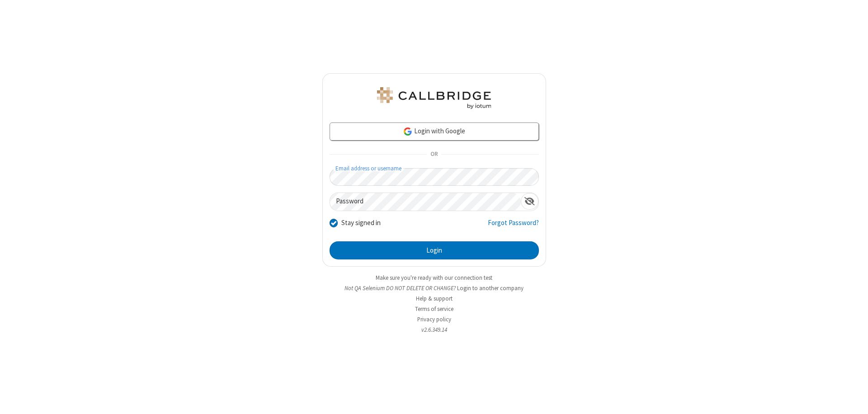  I want to click on a: Terms of service, so click(434, 309).